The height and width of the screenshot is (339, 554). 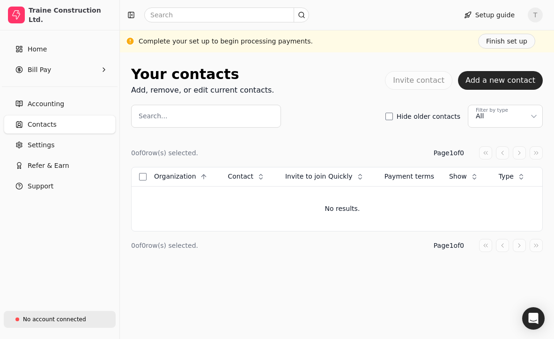 What do you see at coordinates (327, 177) in the screenshot?
I see `button: Invite to join Quickly` at bounding box center [327, 177].